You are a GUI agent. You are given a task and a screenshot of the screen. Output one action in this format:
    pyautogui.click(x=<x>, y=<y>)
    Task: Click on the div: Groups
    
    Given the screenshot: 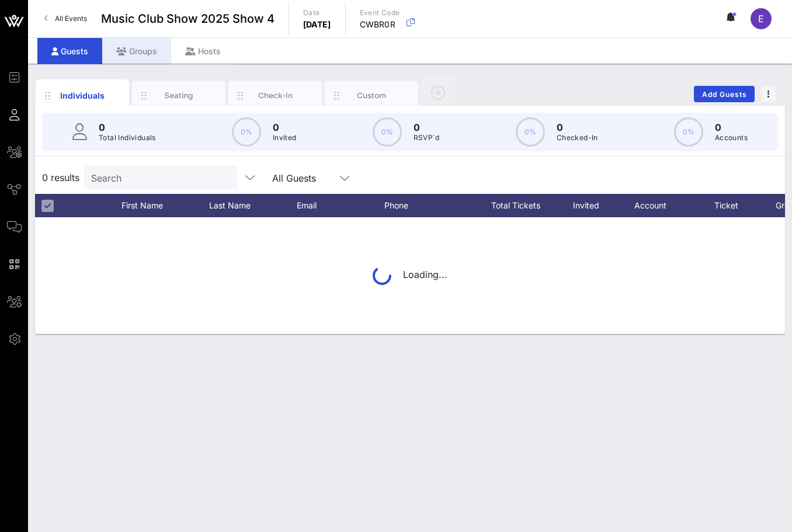 What is the action you would take?
    pyautogui.click(x=137, y=51)
    